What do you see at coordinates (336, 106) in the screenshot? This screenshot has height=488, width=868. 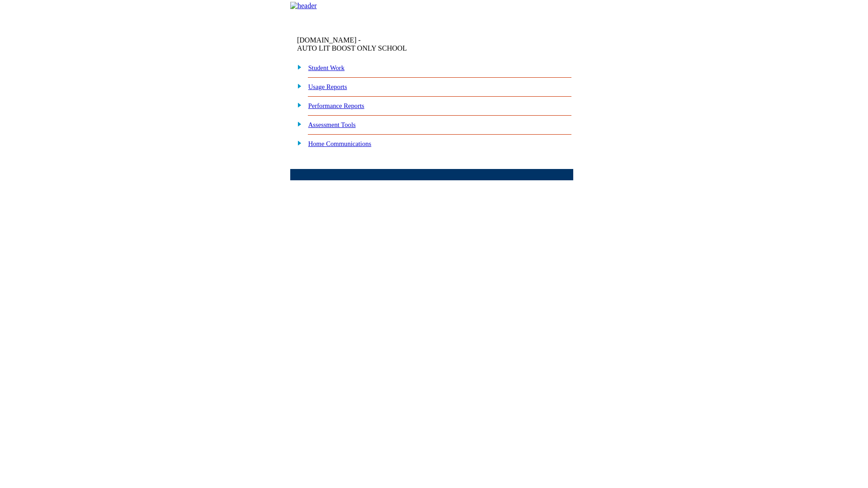 I see `a: Performance Reports` at bounding box center [336, 106].